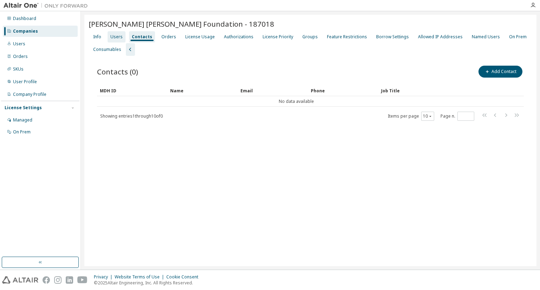 The width and height of the screenshot is (540, 290). What do you see at coordinates (20, 280) in the screenshot?
I see `img: altair_logo.svg` at bounding box center [20, 280].